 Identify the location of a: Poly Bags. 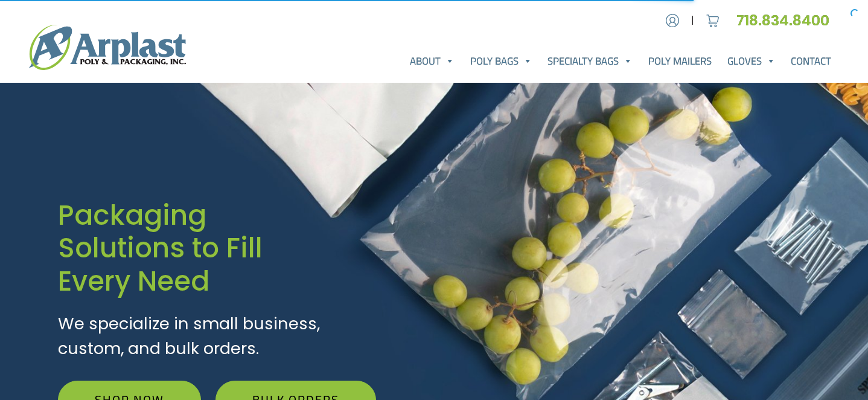
(501, 61).